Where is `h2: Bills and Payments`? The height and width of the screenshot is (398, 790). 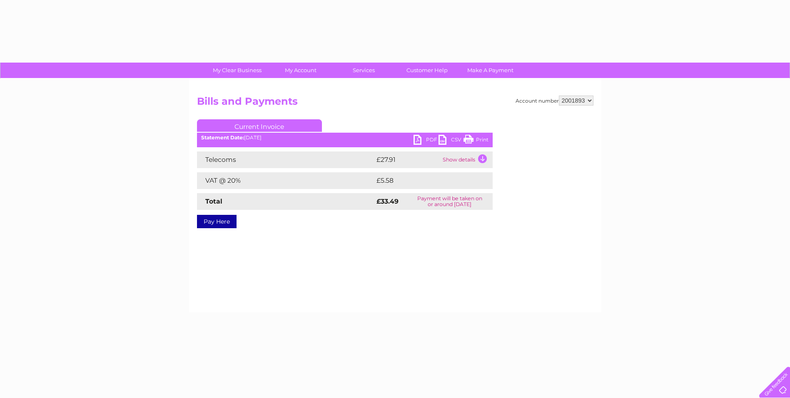 h2: Bills and Payments is located at coordinates (395, 103).